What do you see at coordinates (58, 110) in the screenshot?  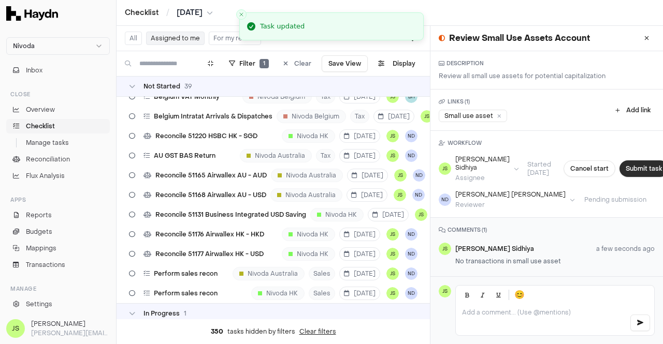 I see `a: Overview` at bounding box center [58, 110].